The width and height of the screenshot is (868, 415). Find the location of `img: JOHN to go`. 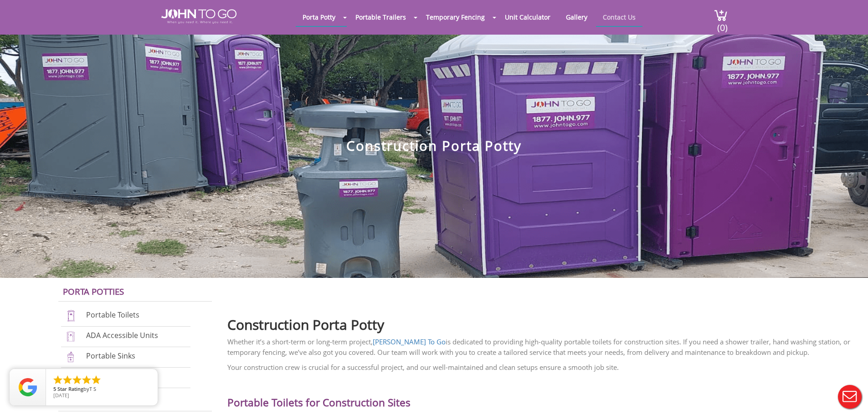

img: JOHN to go is located at coordinates (199, 17).